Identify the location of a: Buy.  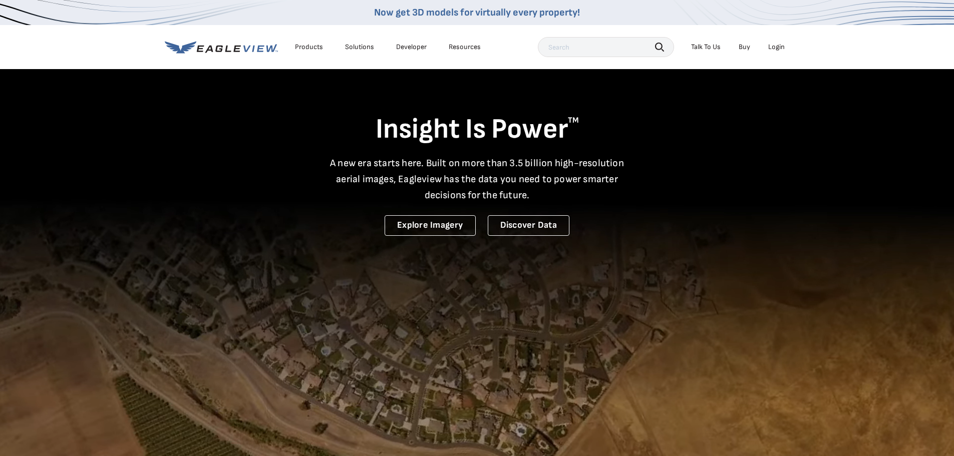
(744, 47).